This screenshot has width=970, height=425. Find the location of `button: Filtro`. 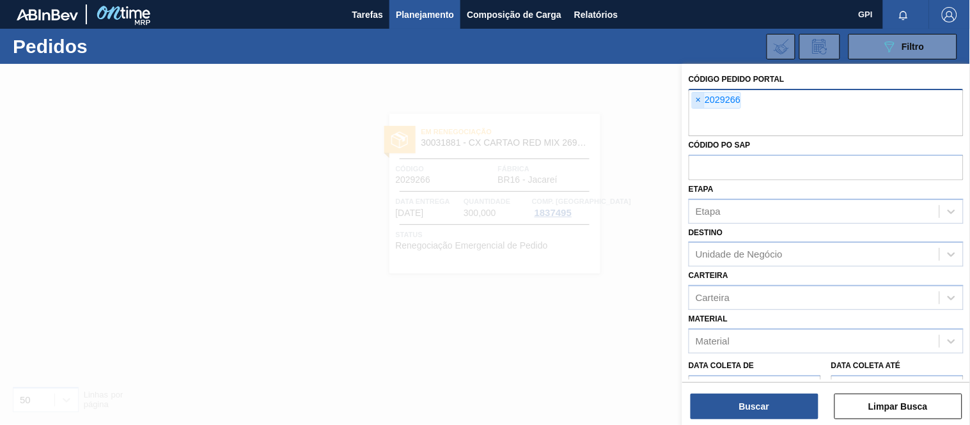

button: Filtro is located at coordinates (903, 47).